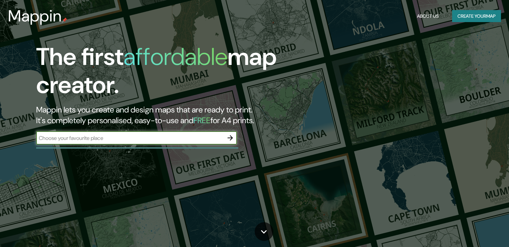 The width and height of the screenshot is (509, 247). I want to click on h2: Mappin lets you create and design maps that are ready to print. It's completely personalised, eas..., so click(163, 115).